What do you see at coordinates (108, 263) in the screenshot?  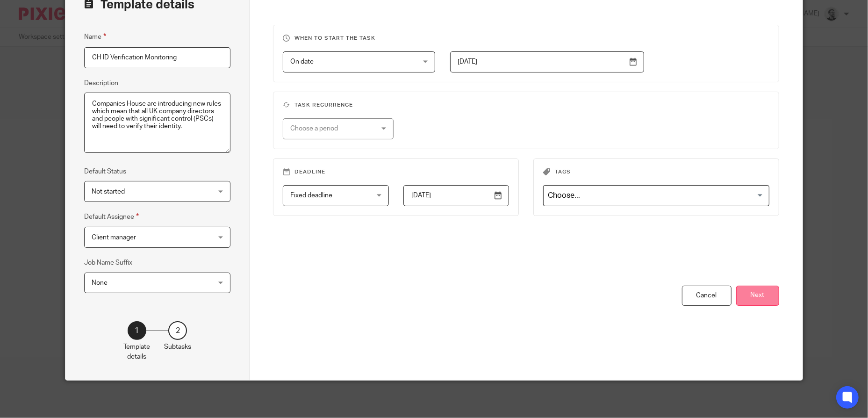 I see `label: Job Name Suffix` at bounding box center [108, 263].